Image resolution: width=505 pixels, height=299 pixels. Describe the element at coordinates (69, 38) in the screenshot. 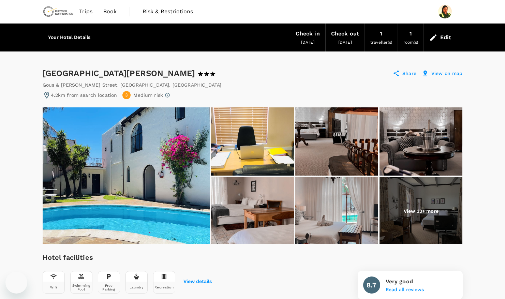

I see `h6: Your Hotel Details` at that location.